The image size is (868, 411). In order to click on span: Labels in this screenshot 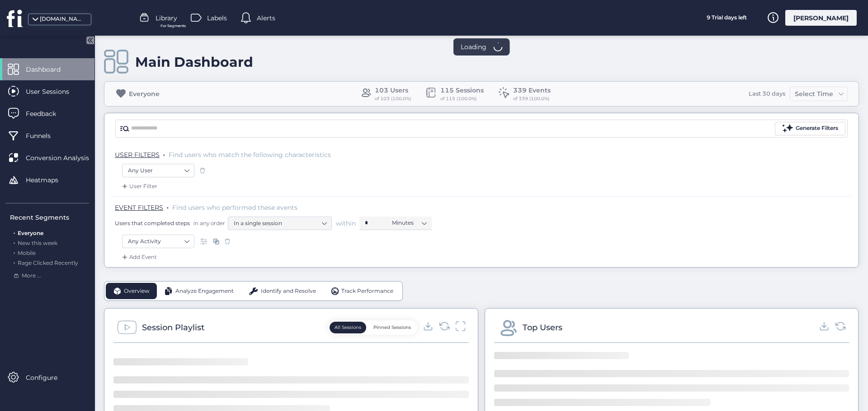, I will do `click(217, 18)`.